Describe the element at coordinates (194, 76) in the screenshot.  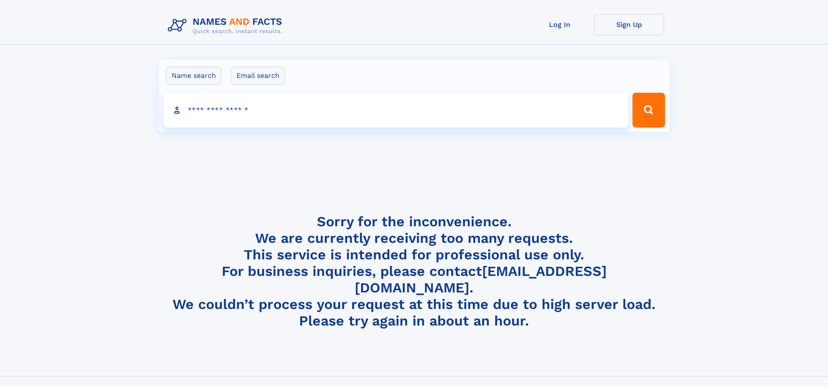
I see `label: Name search` at that location.